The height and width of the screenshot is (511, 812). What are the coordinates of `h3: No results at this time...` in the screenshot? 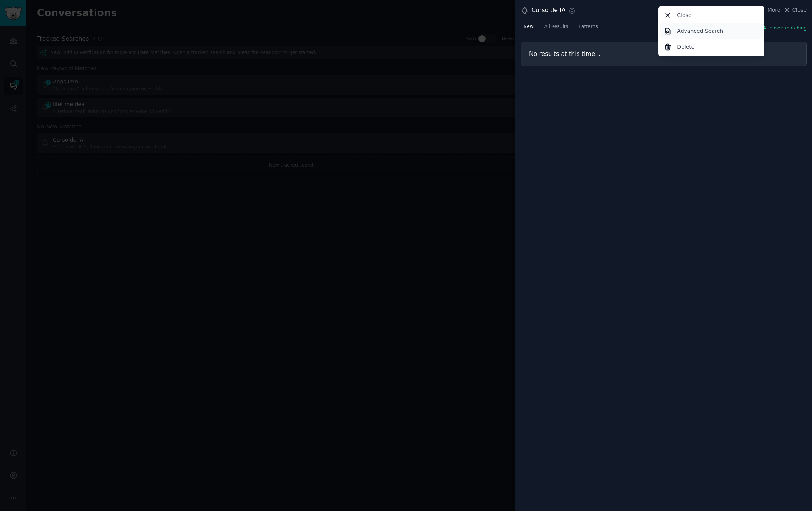 It's located at (664, 54).